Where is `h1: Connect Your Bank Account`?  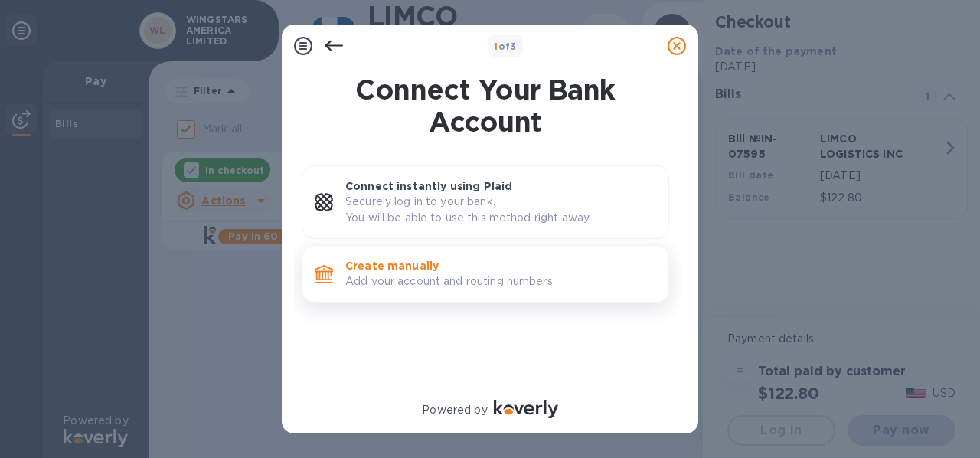 h1: Connect Your Bank Account is located at coordinates (485, 106).